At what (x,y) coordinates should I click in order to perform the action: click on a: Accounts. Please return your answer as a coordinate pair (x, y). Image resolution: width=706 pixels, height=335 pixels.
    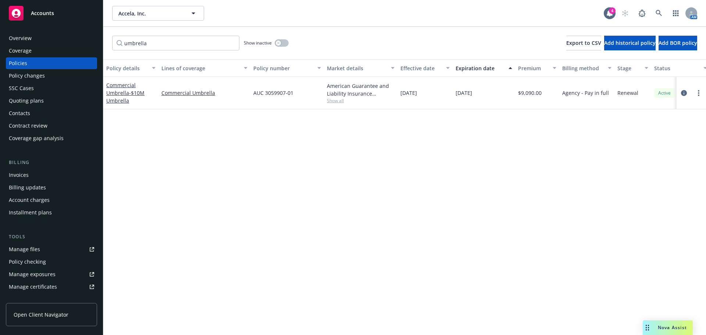
    Looking at the image, I should click on (51, 13).